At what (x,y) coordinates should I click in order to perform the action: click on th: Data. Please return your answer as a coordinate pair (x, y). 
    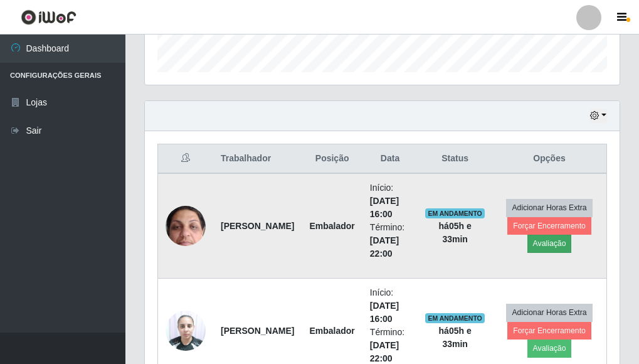
    Looking at the image, I should click on (390, 158).